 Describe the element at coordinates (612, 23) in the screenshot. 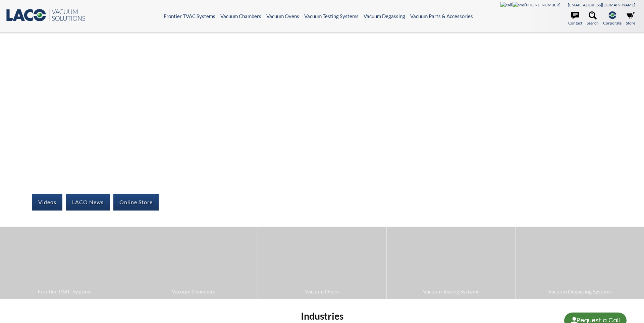

I see `span: Corporate` at that location.